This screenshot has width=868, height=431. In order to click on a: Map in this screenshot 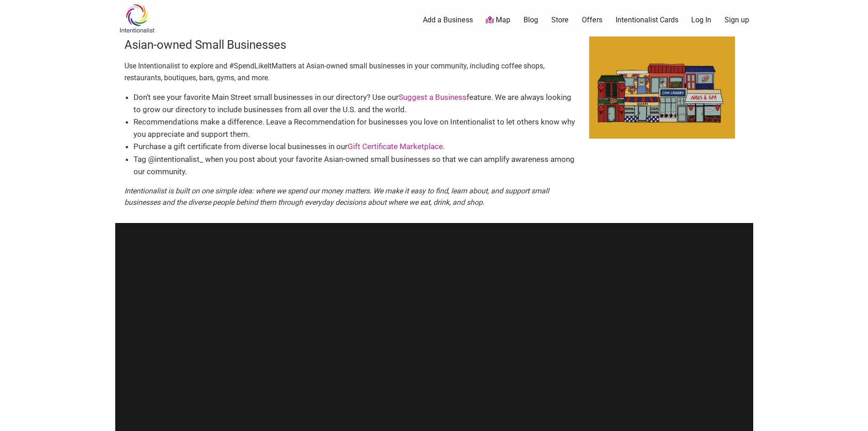, I will do `click(498, 20)`.